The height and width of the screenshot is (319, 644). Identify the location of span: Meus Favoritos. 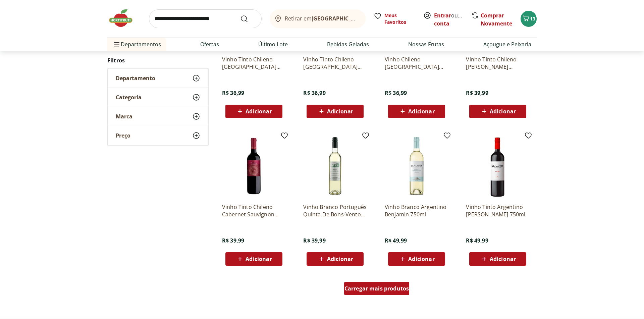
(400, 19).